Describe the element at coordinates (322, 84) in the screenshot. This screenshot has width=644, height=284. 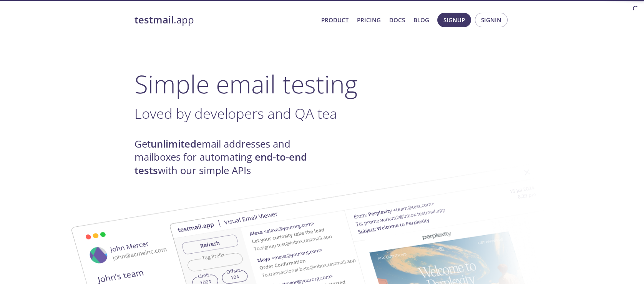
I see `h1: Simple email testing` at that location.